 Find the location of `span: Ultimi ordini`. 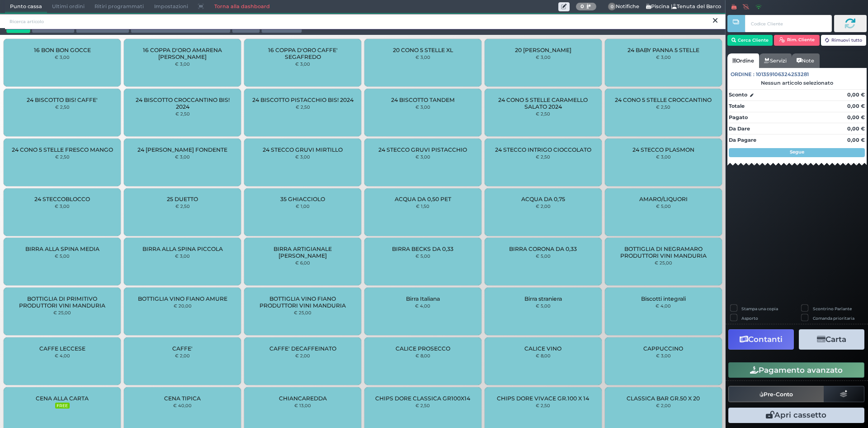

span: Ultimi ordini is located at coordinates (68, 7).